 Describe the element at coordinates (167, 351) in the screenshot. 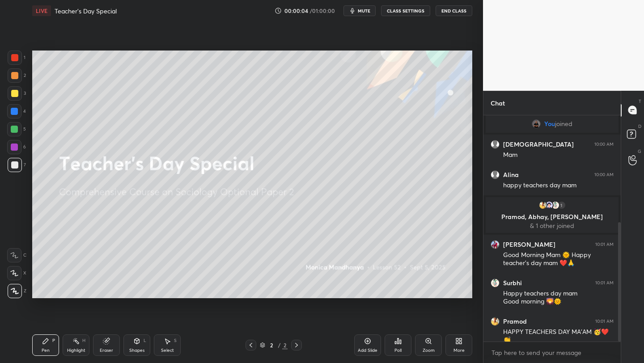

I see `div: Select` at that location.